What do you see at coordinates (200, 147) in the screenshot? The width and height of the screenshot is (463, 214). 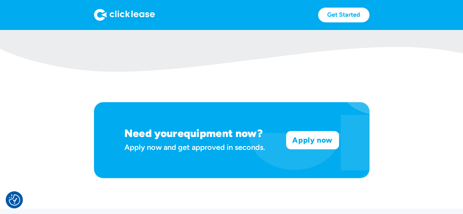 I see `div: Apply now and get approved in seconds.` at bounding box center [200, 147].